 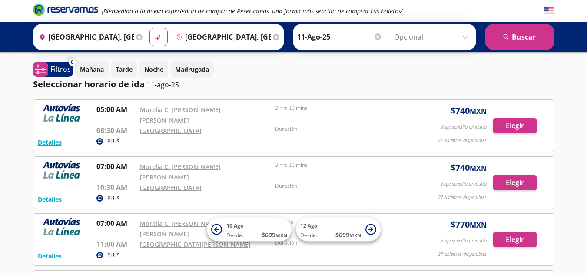 What do you see at coordinates (116, 130) in the screenshot?
I see `p: 08:30 AM` at bounding box center [116, 130].